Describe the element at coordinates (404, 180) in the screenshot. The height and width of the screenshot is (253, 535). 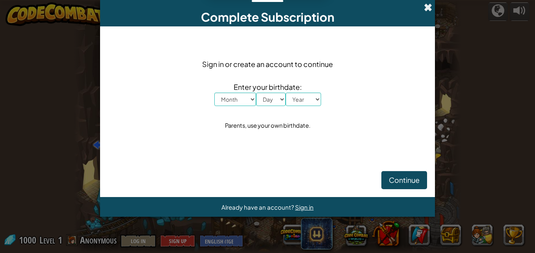
I see `button: Continue` at that location.